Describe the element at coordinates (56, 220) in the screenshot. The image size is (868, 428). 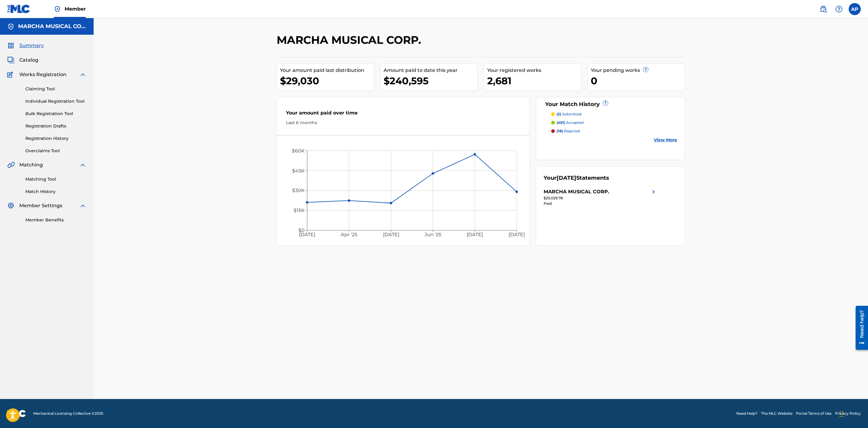
I see `a: Member Benefits` at that location.